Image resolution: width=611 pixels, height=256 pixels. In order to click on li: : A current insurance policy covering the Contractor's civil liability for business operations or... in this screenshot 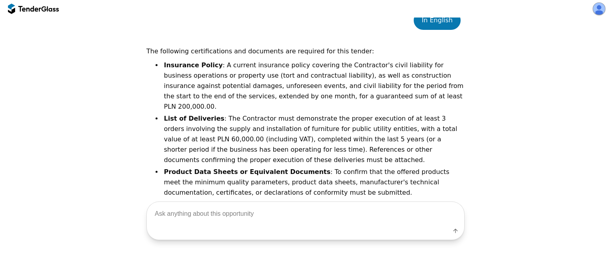, I will do `click(313, 86)`.